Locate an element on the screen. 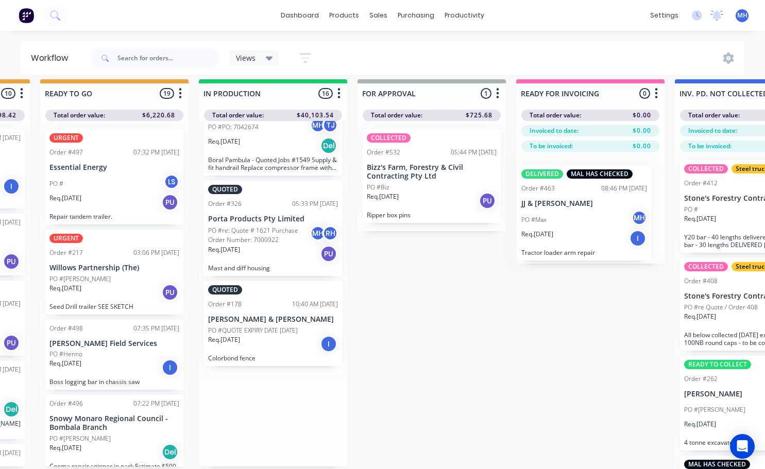  img: Factory is located at coordinates (26, 15).